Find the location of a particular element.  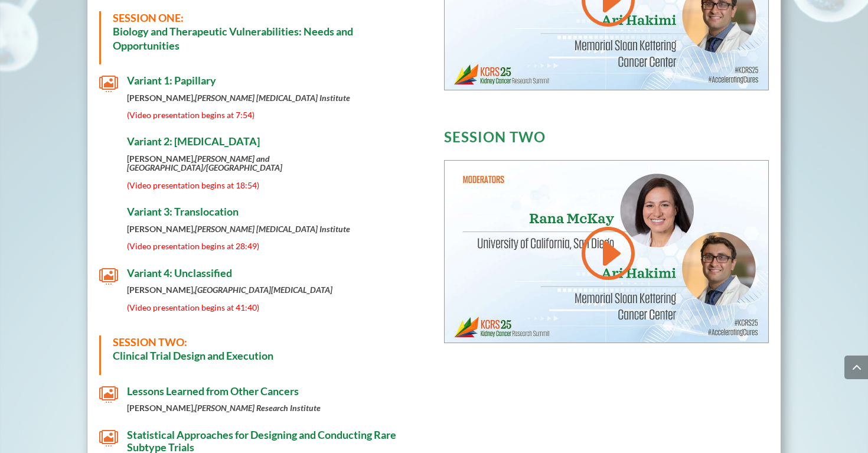

h3: SESSION TWO is located at coordinates (606, 140).